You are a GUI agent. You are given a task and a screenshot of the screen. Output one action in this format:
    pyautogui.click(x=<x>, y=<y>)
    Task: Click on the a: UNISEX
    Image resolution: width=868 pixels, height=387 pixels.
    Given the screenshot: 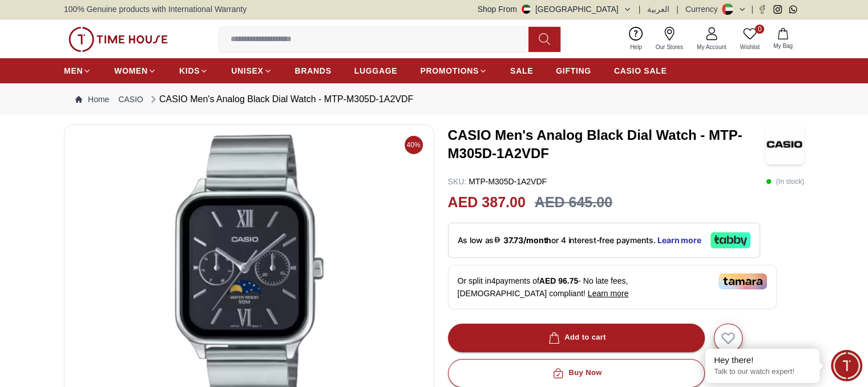 What is the action you would take?
    pyautogui.click(x=251, y=71)
    